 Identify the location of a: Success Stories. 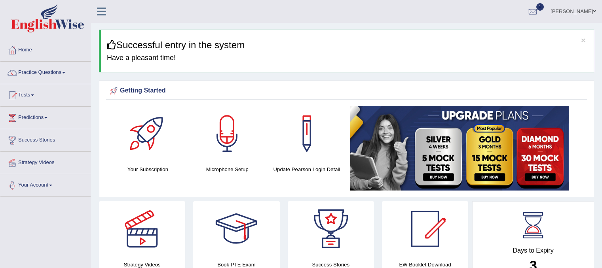
(46, 139).